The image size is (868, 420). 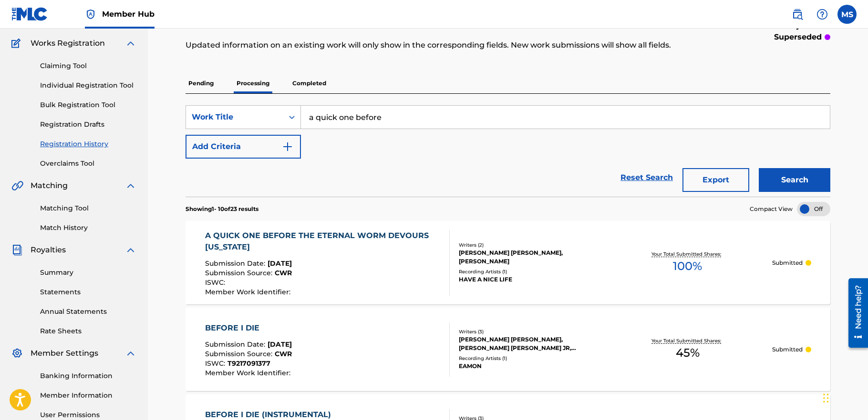 I want to click on div: Open Resource Center, so click(x=16, y=38).